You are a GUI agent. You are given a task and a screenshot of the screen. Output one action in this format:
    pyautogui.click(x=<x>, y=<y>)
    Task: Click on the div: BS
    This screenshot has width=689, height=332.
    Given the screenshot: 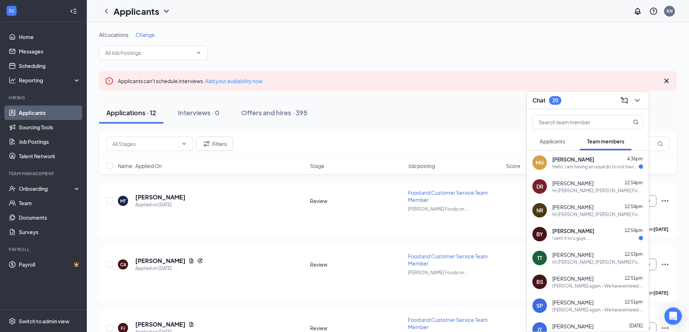 What is the action you would take?
    pyautogui.click(x=540, y=282)
    